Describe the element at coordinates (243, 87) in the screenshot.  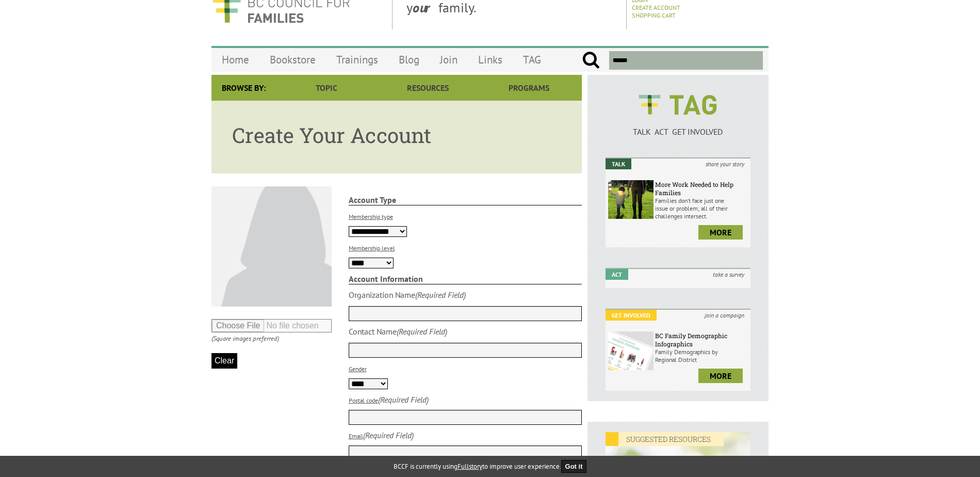
I see `div: Browse By:` at that location.